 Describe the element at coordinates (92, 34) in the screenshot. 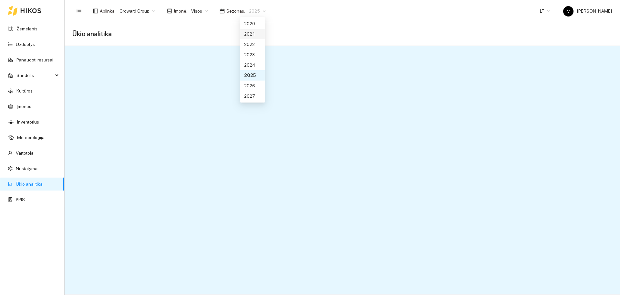

I see `span: Ūkio analitika` at that location.